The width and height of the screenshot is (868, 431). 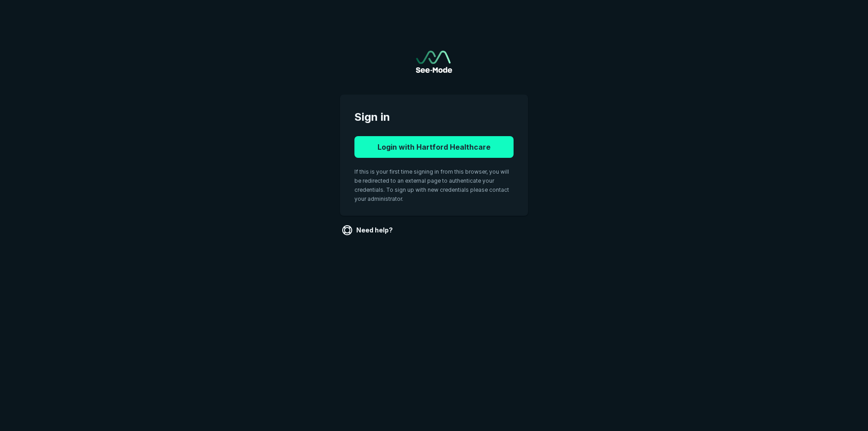 I want to click on a: Go to sign in, so click(x=434, y=61).